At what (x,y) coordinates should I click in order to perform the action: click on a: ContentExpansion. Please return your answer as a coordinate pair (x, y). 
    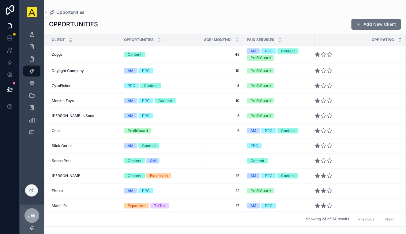
    Looking at the image, I should click on (158, 176).